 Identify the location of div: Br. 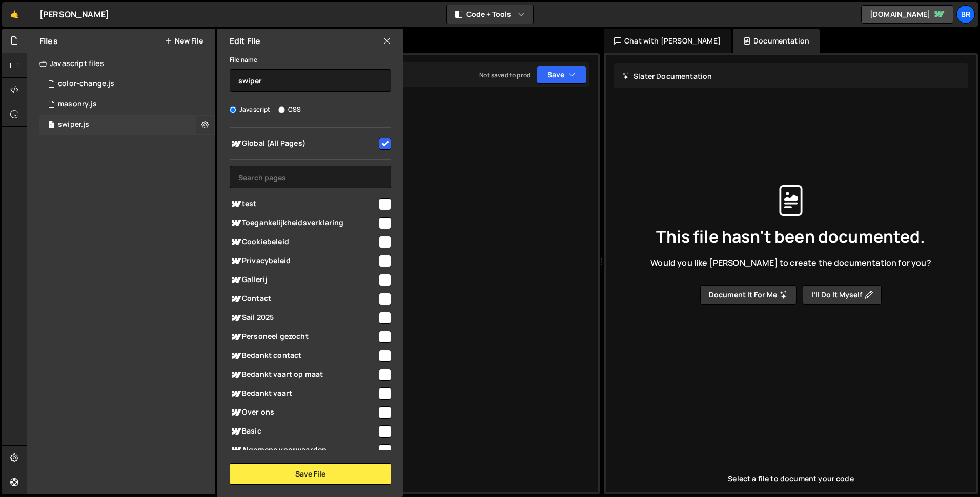
(966, 14).